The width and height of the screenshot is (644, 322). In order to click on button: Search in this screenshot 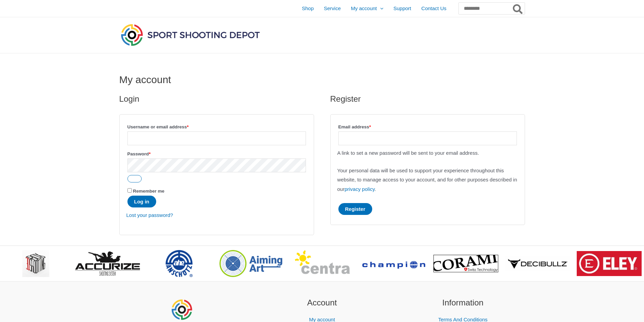, I will do `click(518, 9)`.